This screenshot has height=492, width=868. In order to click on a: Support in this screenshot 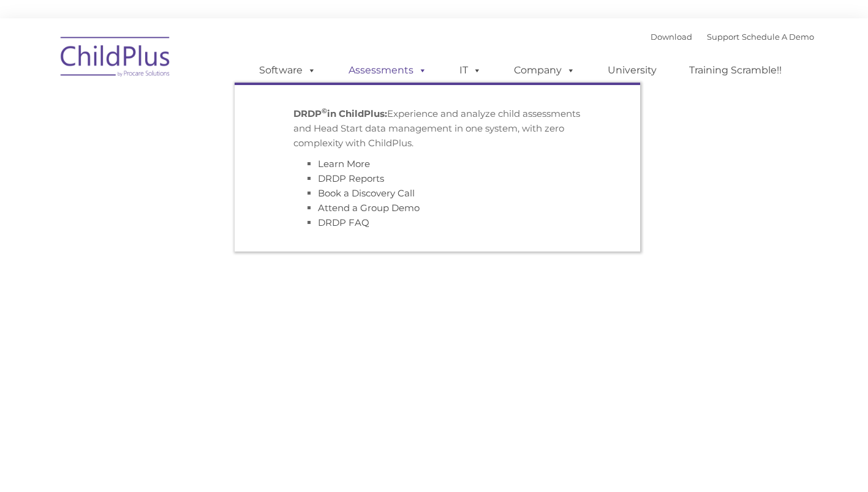, I will do `click(723, 36)`.